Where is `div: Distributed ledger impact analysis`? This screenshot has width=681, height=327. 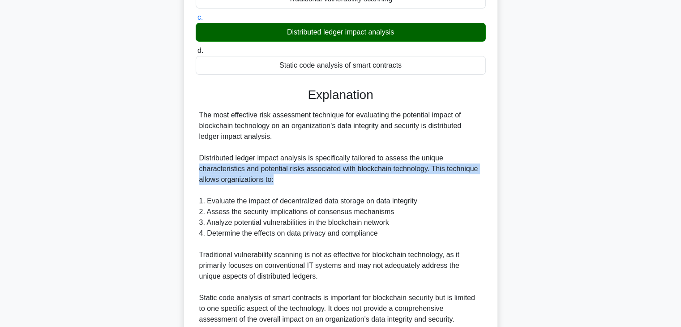 div: Distributed ledger impact analysis is located at coordinates (341, 32).